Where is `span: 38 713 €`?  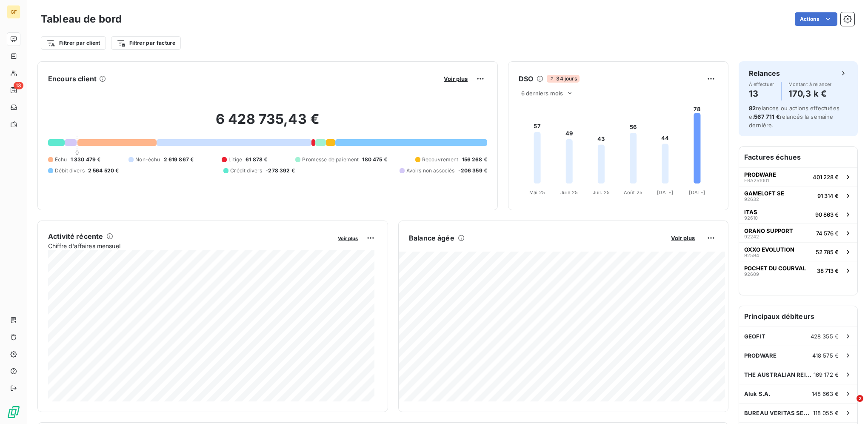 span: 38 713 € is located at coordinates (827, 271).